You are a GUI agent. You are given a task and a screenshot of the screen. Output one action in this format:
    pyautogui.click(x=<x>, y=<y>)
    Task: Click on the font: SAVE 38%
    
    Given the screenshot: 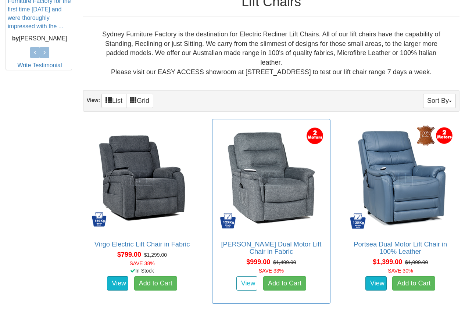 What is the action you would take?
    pyautogui.click(x=142, y=264)
    